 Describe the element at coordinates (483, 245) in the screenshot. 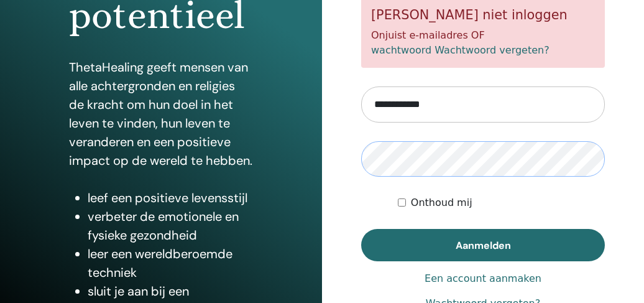

I see `font: Aanmelden` at that location.